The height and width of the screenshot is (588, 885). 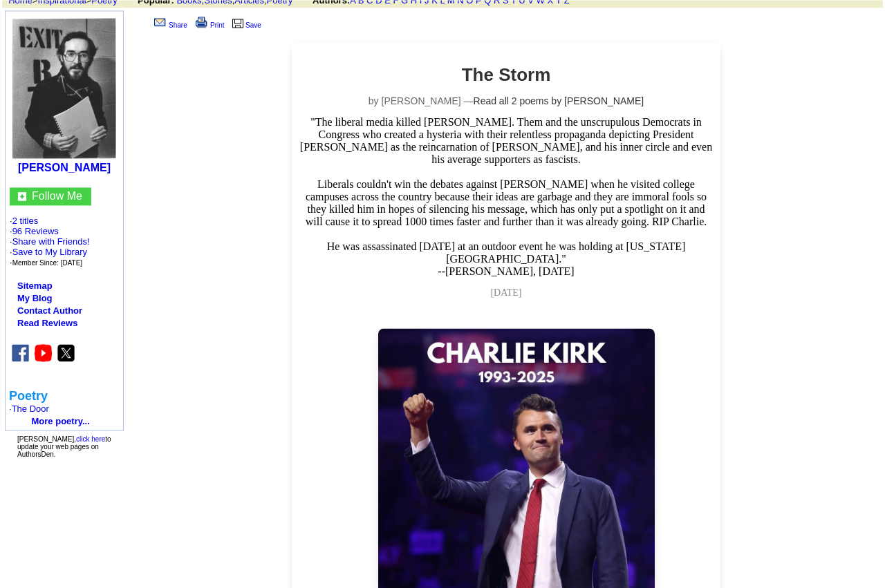 What do you see at coordinates (50, 252) in the screenshot?
I see `a: Save to My Library` at bounding box center [50, 252].